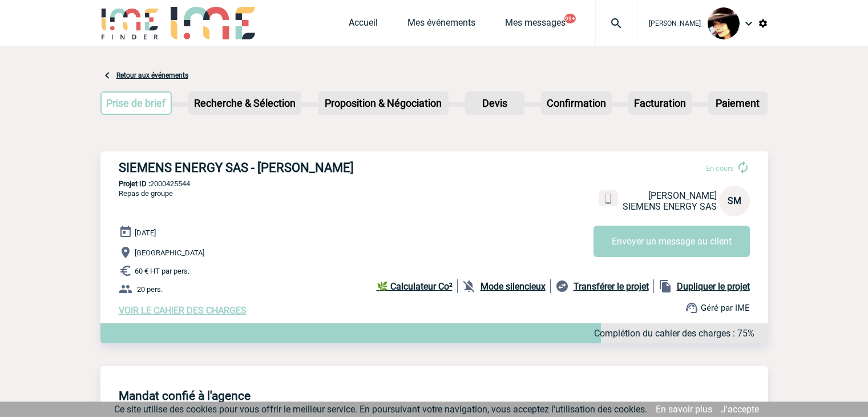 Image resolution: width=868 pixels, height=417 pixels. I want to click on span: En cours, so click(719, 168).